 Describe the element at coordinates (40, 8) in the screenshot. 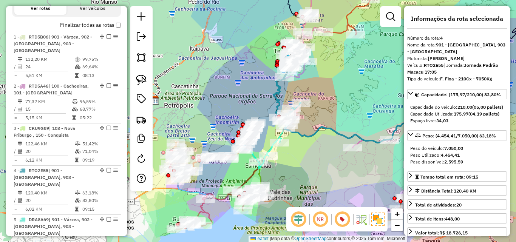

I see `button: Ver rotas` at that location.